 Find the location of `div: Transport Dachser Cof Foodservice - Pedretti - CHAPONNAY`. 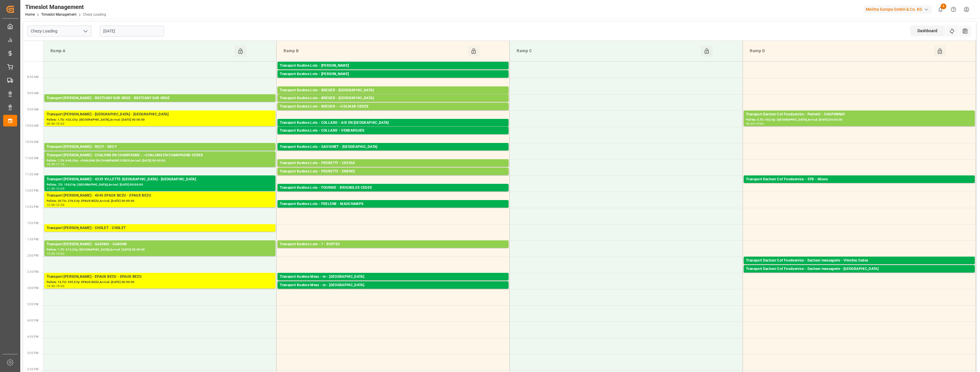

div: Transport Dachser Cof Foodservice - Pedretti - CHAPONNAY is located at coordinates (859, 114).